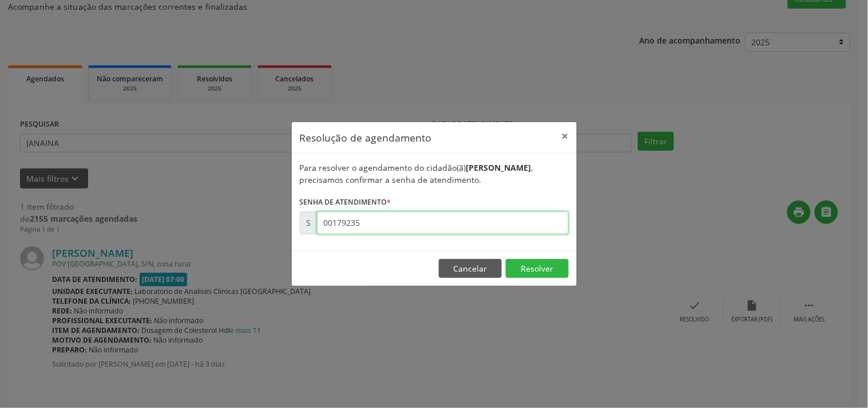 This screenshot has height=408, width=868. Describe the element at coordinates (537, 269) in the screenshot. I see `button: Resolver` at that location.